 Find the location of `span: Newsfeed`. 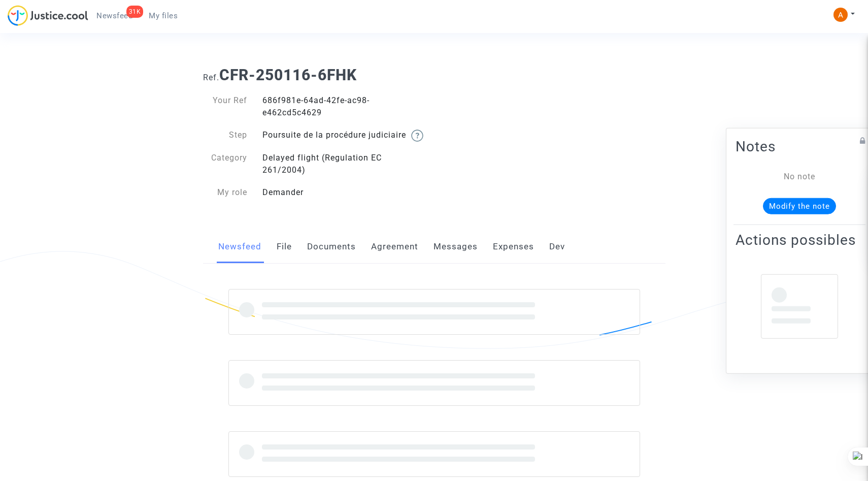

span: Newsfeed is located at coordinates (114, 16).